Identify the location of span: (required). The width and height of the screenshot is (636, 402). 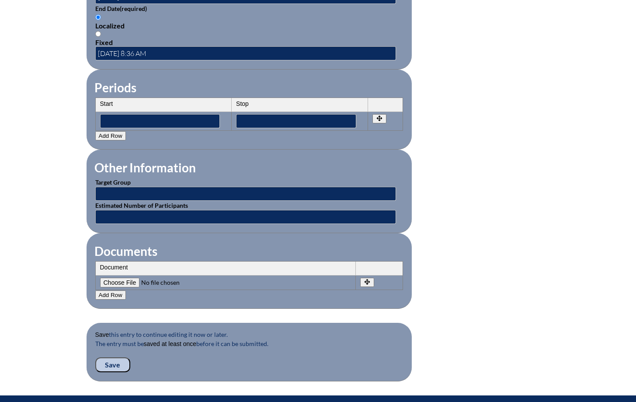
(133, 8).